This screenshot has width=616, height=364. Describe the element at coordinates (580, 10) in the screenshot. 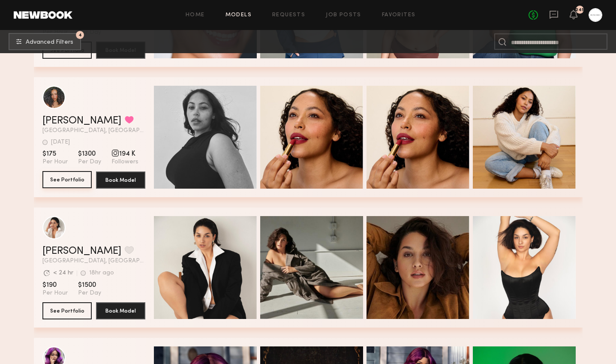

I see `div: 245` at that location.